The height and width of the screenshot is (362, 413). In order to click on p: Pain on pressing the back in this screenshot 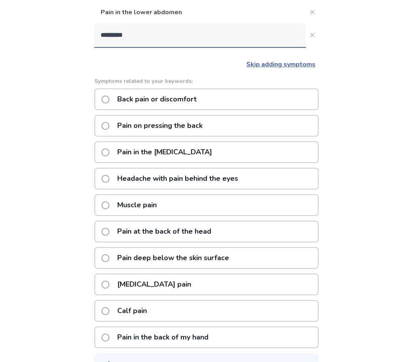, I will do `click(160, 126)`.